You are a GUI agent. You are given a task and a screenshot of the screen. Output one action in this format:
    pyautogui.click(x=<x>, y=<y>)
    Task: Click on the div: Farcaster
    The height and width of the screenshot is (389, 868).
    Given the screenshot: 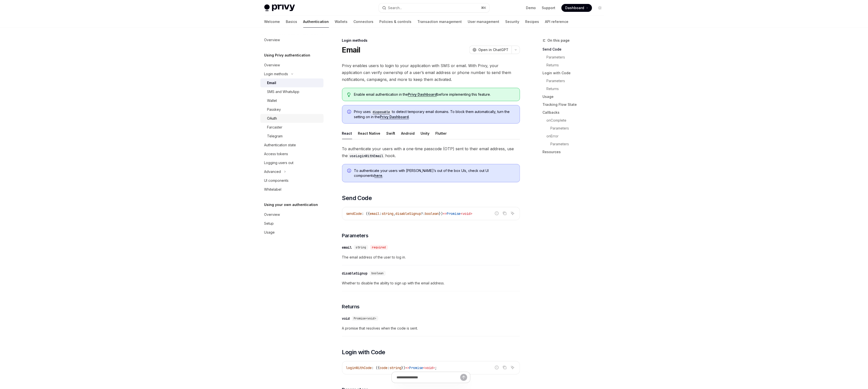 What is the action you would take?
    pyautogui.click(x=275, y=128)
    